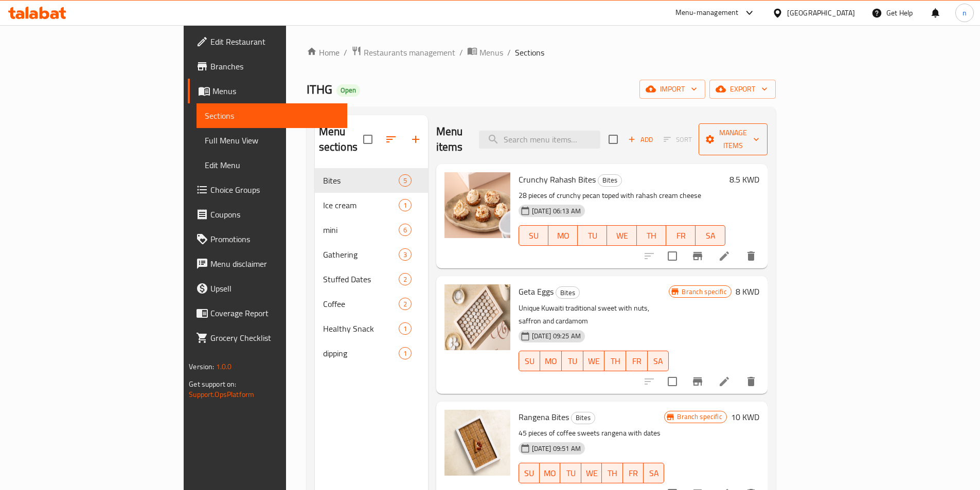 This screenshot has height=490, width=980. Describe the element at coordinates (267, 264) in the screenshot. I see `a: Menu disclaimer` at that location.